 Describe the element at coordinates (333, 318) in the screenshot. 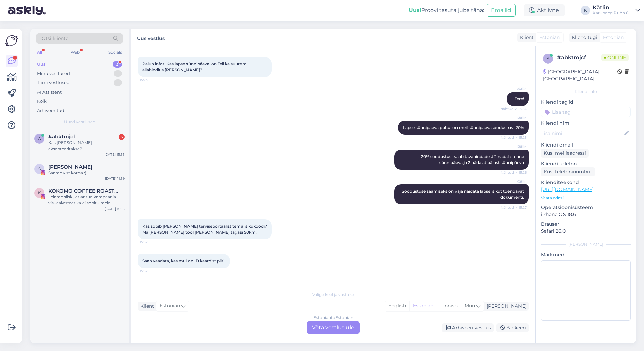

I see `div: Estonian to Estonian` at that location.